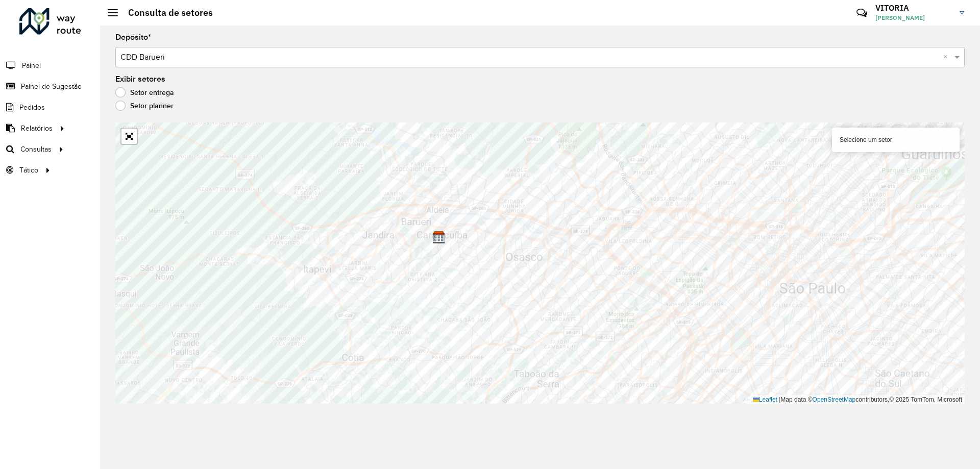 This screenshot has height=469, width=980. What do you see at coordinates (145, 92) in the screenshot?
I see `label: Setor entrega` at bounding box center [145, 92].